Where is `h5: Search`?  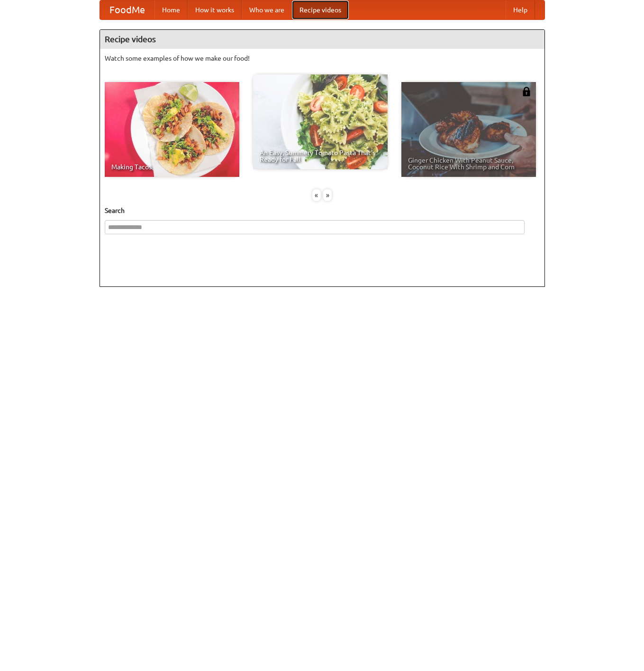
h5: Search is located at coordinates (322, 210).